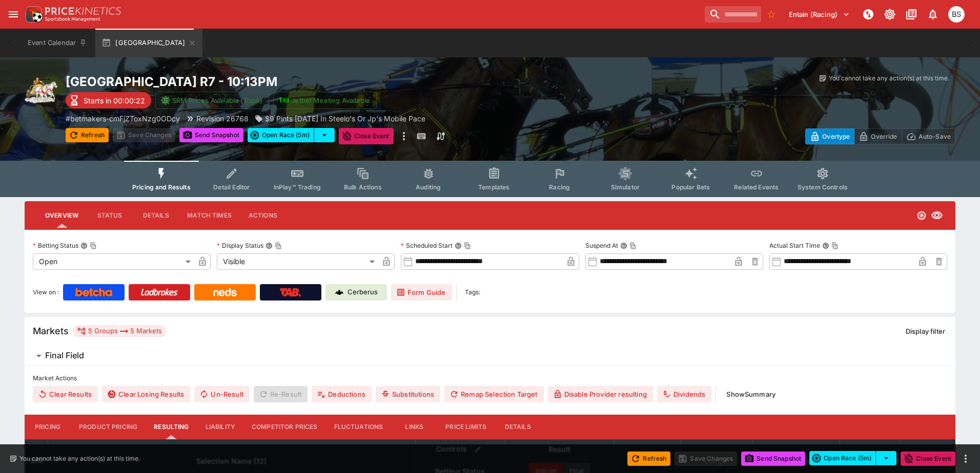 The width and height of the screenshot is (980, 473). Describe the element at coordinates (421, 292) in the screenshot. I see `a: Form Guide` at that location.